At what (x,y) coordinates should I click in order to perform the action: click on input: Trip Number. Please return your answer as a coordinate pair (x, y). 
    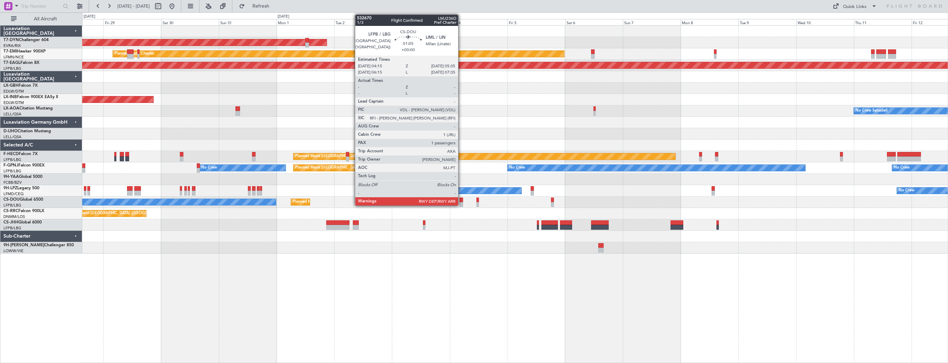
    Looking at the image, I should click on (41, 6).